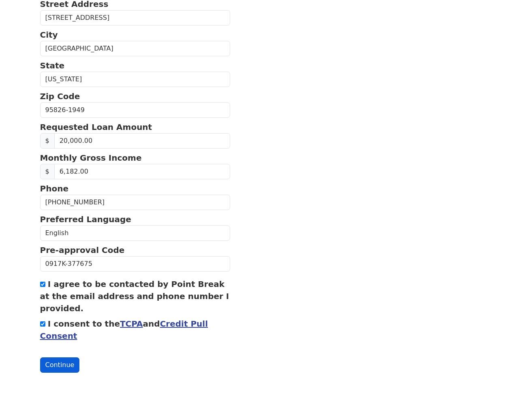  I want to click on label: I agree to be contacted by Point Break at the email address and phone number I provided., so click(135, 296).